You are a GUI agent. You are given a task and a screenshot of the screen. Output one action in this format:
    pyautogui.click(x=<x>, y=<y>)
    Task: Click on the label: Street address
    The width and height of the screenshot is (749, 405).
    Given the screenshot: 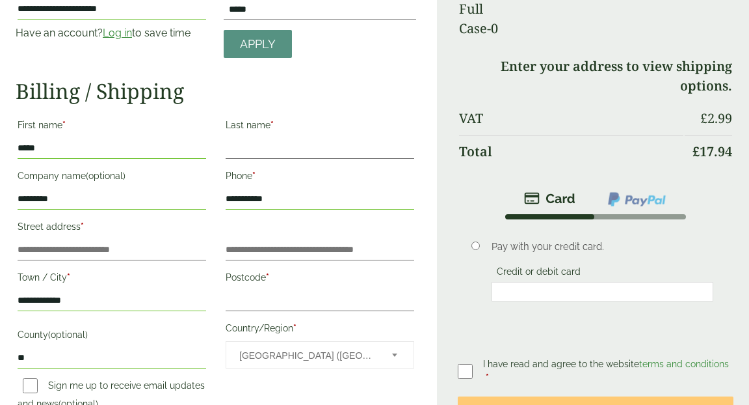 What is the action you would take?
    pyautogui.click(x=112, y=228)
    